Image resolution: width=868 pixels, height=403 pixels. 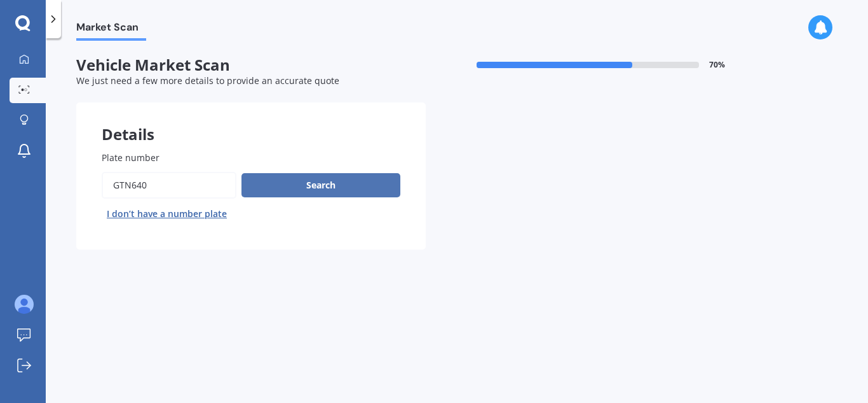 What do you see at coordinates (717, 65) in the screenshot?
I see `span: 70 %` at bounding box center [717, 65].